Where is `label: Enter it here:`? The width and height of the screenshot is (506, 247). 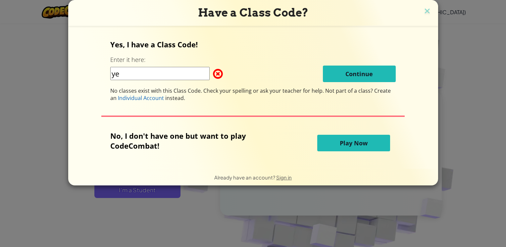
label: Enter it here: is located at coordinates (128, 60).